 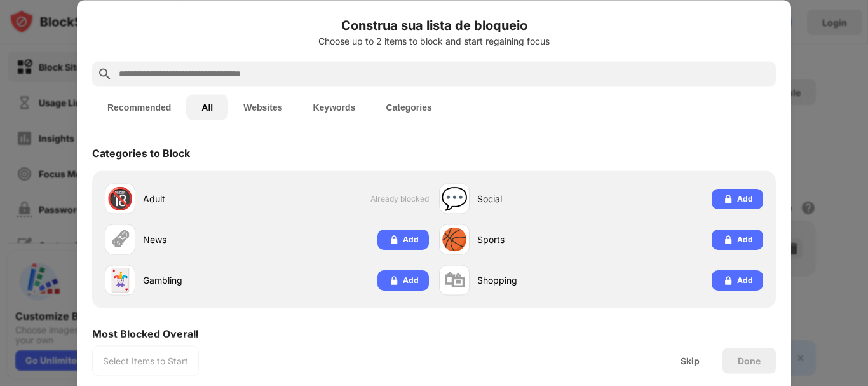 I want to click on div: News, so click(x=204, y=239).